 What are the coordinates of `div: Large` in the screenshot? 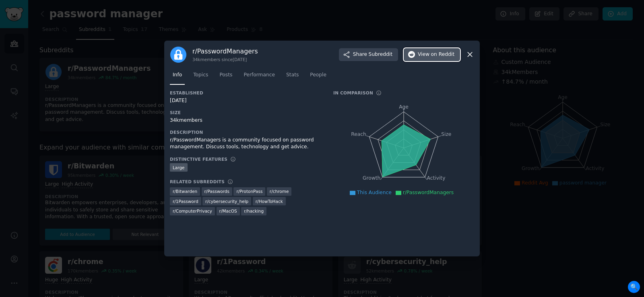 It's located at (179, 167).